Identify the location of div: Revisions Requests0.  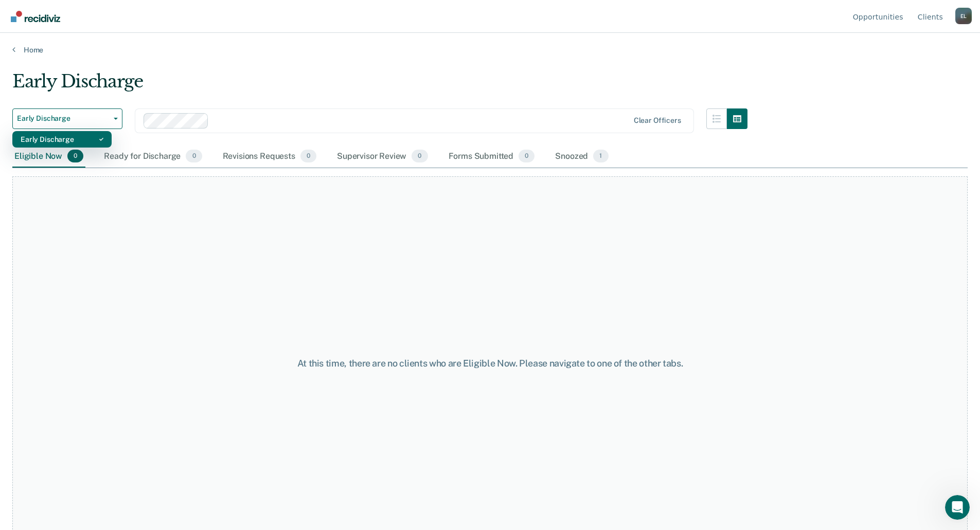
(270, 157).